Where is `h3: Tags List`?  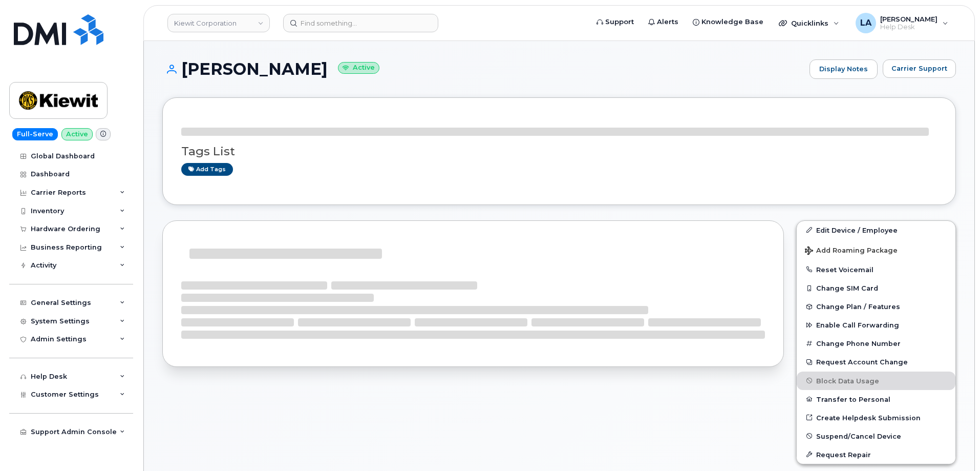
h3: Tags List is located at coordinates (559, 151).